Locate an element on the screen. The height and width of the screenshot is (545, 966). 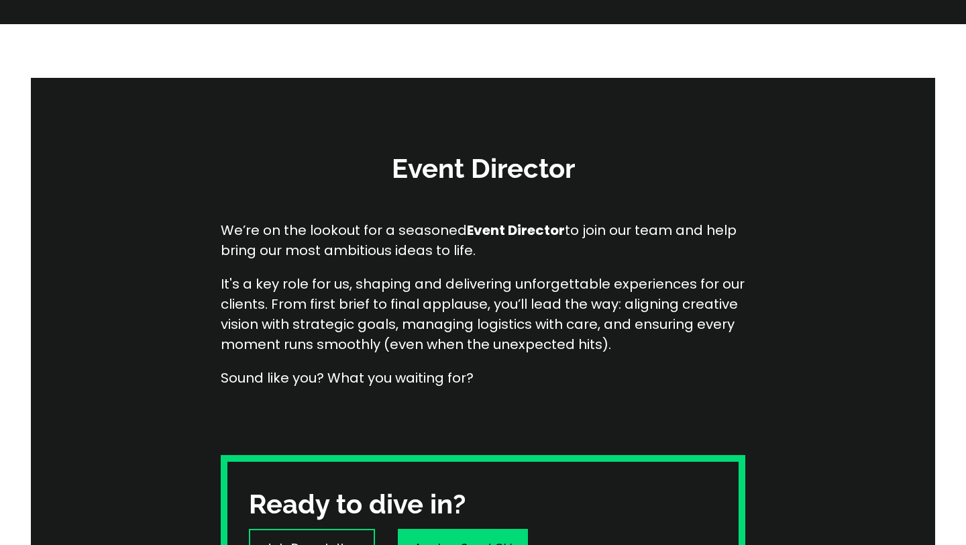
p: We’re on the lookout for a seasoned to join our team and help bring our most ambitious ideas to l... is located at coordinates (483, 240).